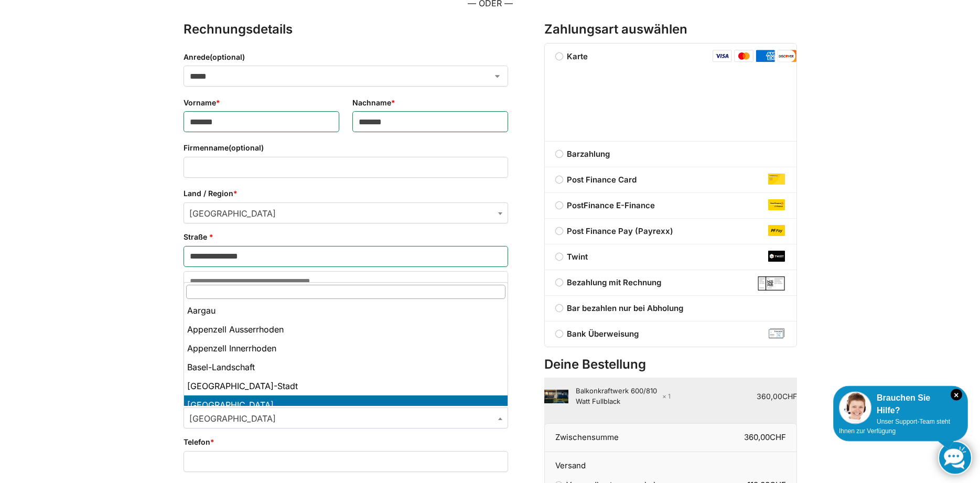 Image resolution: width=980 pixels, height=483 pixels. I want to click on label: Straße, so click(346, 238).